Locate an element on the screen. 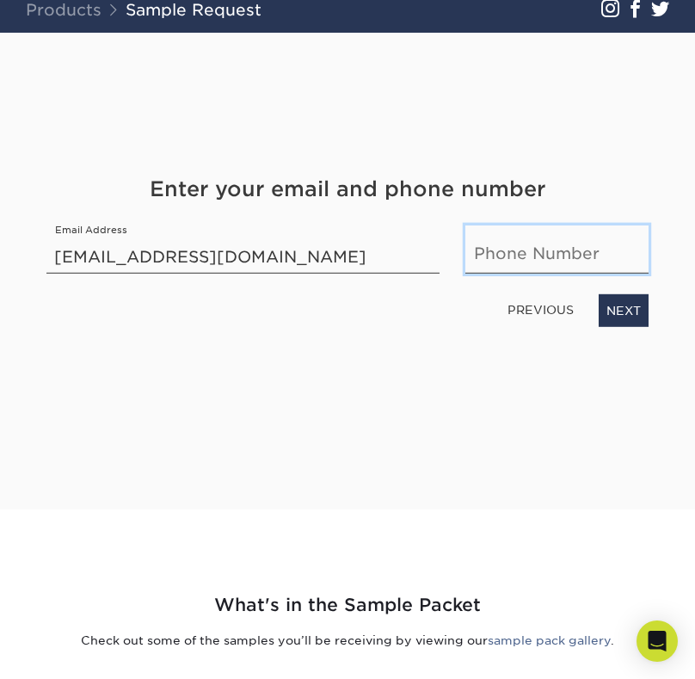 The height and width of the screenshot is (679, 695). p: Check out some of the samples you’ll be receiving by viewing our . is located at coordinates (347, 640).